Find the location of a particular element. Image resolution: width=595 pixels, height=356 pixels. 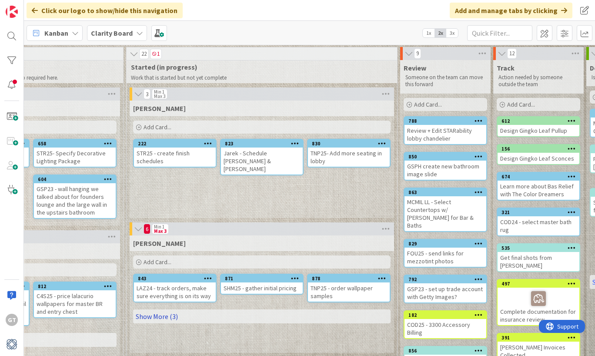

p: Action needed by someone outside the team is located at coordinates (538, 81).